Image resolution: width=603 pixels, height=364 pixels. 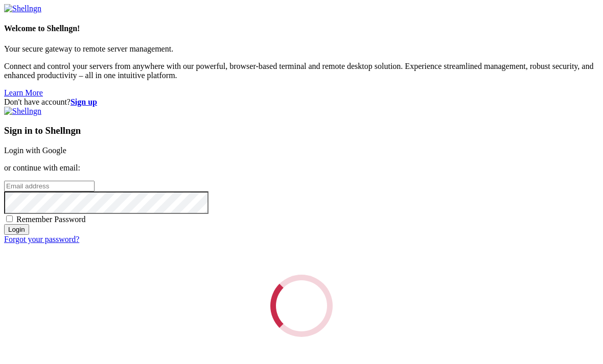 I want to click on input: Remember Password, so click(x=9, y=218).